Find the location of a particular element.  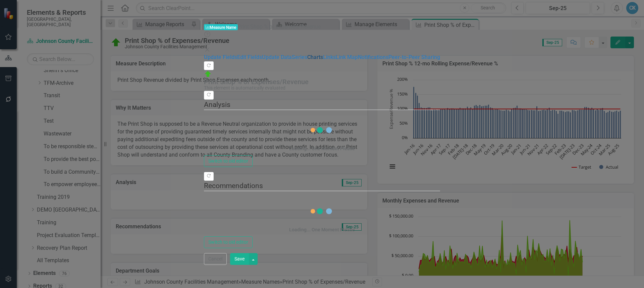

a: Update Fields is located at coordinates (221, 57).